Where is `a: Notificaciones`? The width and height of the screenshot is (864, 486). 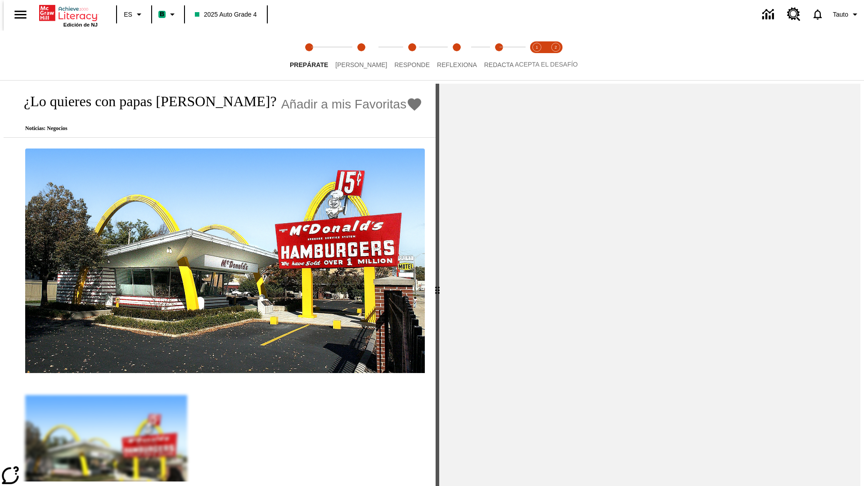 a: Notificaciones is located at coordinates (818, 14).